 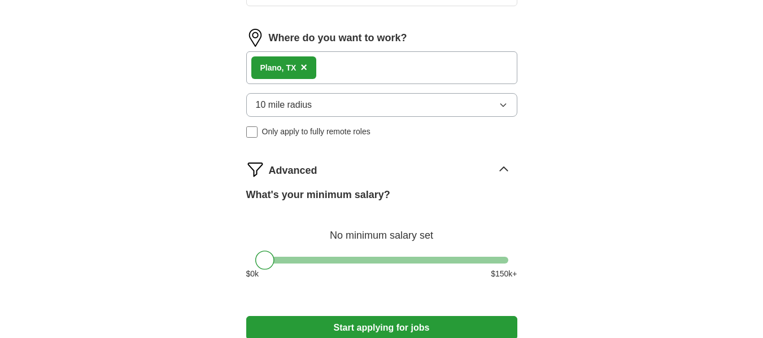 I want to click on span: $ 150 k+, so click(x=504, y=274).